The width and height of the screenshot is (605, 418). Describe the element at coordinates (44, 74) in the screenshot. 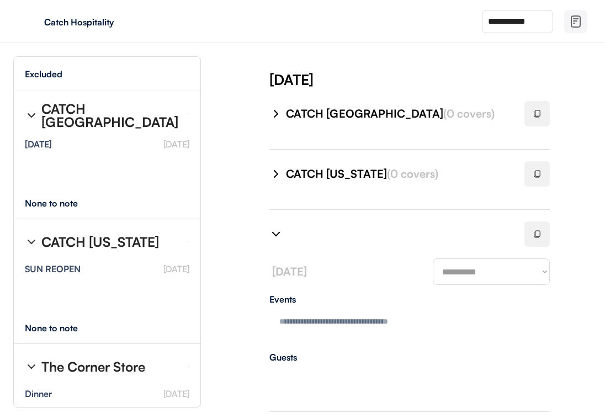

I see `div: Excluded` at that location.